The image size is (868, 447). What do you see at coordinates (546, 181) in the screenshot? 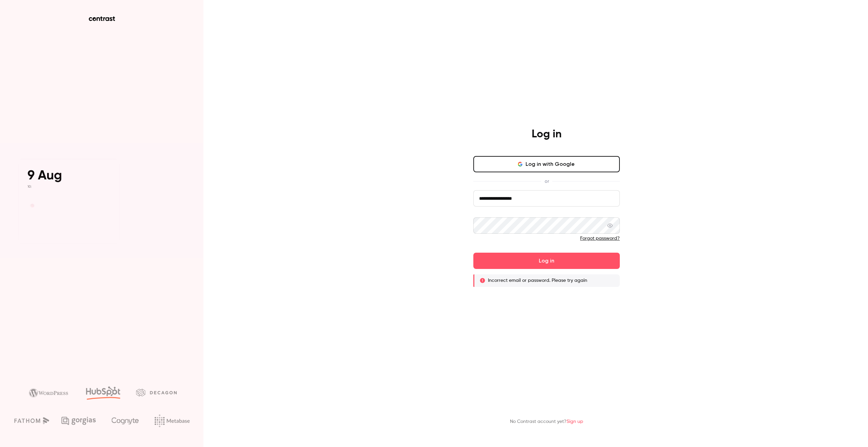
I see `span: or` at bounding box center [546, 181].